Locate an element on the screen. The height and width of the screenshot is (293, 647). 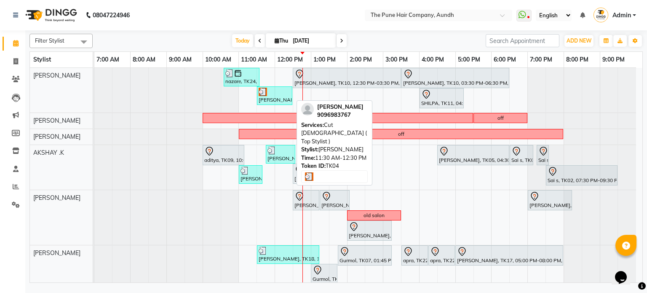
a: 11:00 AM is located at coordinates (254, 59).